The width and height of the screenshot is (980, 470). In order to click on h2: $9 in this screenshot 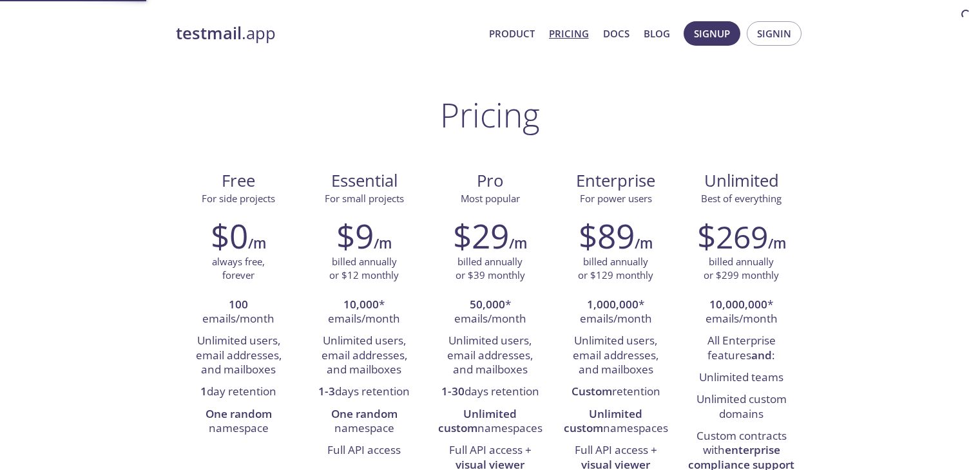, I will do `click(355, 236)`.